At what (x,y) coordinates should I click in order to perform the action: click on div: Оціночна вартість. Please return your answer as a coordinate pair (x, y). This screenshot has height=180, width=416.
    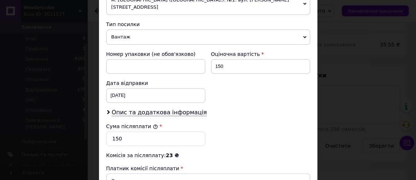
    Looking at the image, I should click on (260, 54).